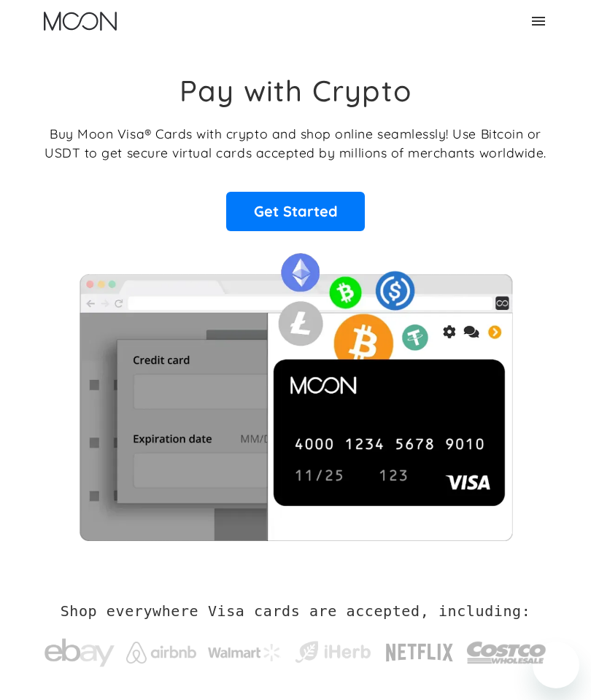  I want to click on a: Get Started, so click(296, 212).